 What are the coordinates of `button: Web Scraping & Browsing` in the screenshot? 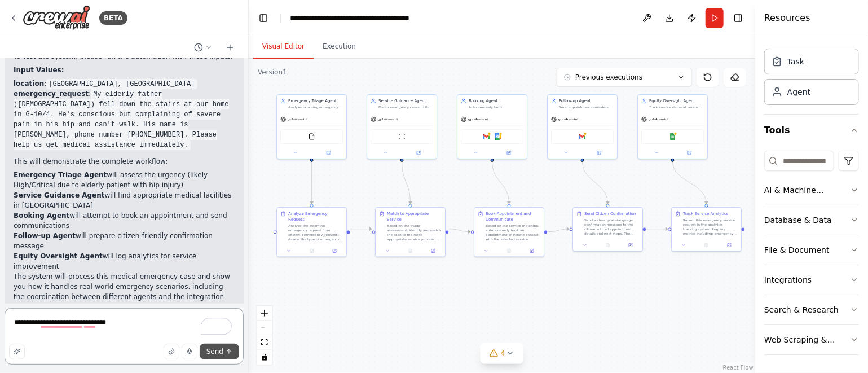 It's located at (812, 340).